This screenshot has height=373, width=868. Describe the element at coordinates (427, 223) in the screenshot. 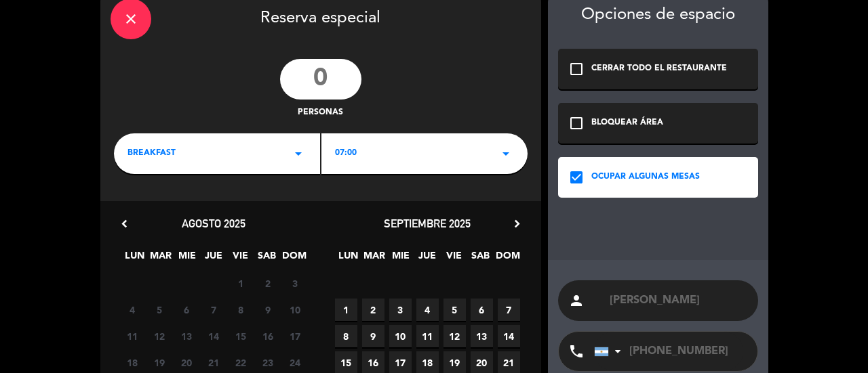

I see `span: septiembre 2025` at that location.